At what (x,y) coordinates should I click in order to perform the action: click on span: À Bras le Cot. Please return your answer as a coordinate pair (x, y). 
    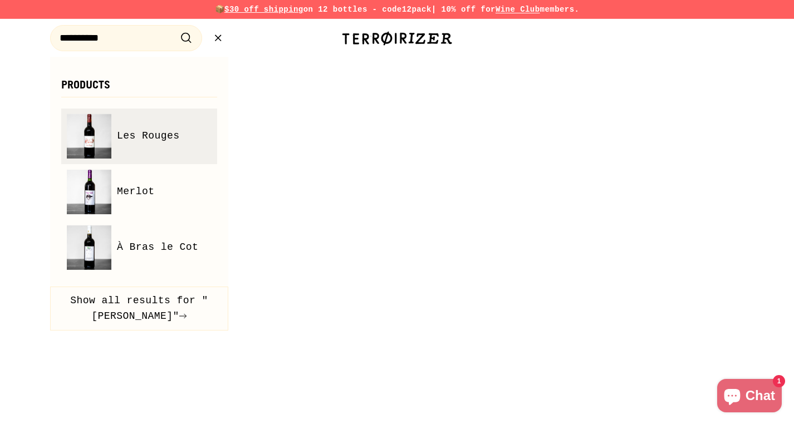
    Looking at the image, I should click on (158, 247).